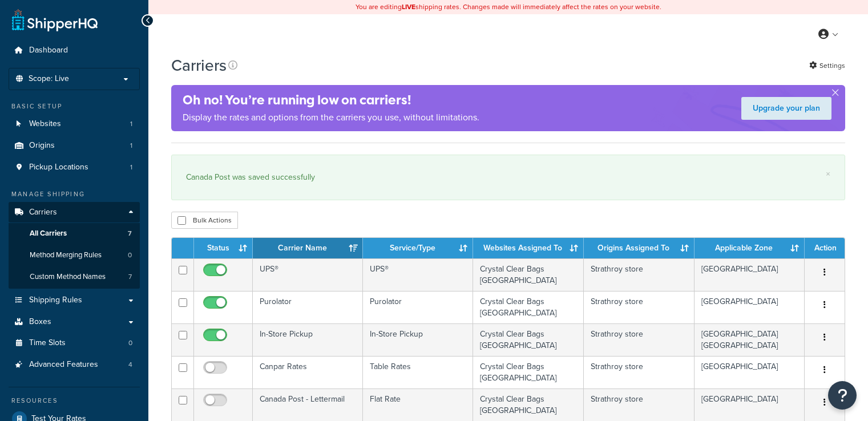  What do you see at coordinates (74, 365) in the screenshot?
I see `li: Advanced Features` at bounding box center [74, 365].